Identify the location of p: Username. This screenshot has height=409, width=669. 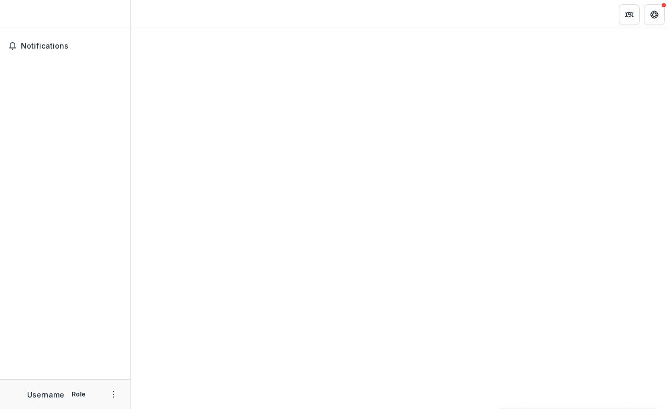
(45, 395).